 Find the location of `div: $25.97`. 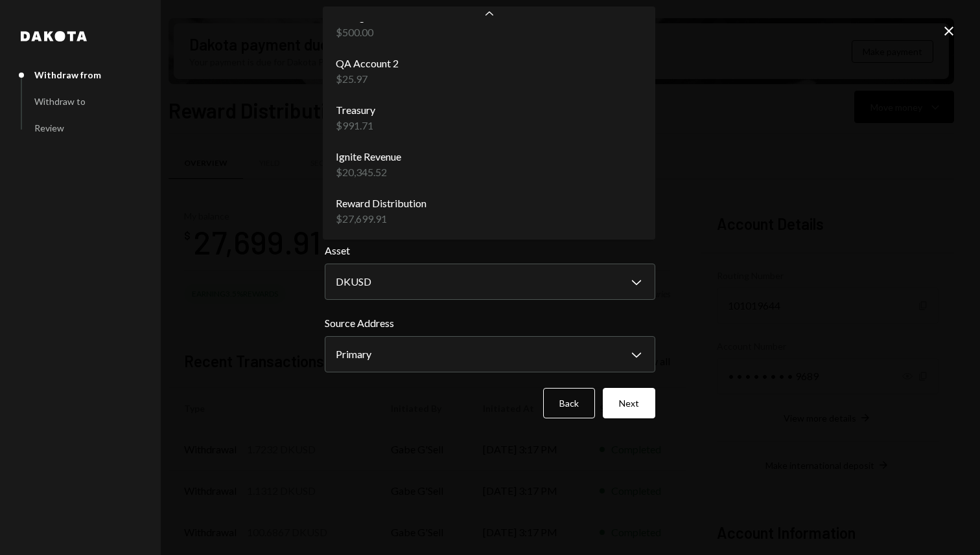

div: $25.97 is located at coordinates (367, 79).